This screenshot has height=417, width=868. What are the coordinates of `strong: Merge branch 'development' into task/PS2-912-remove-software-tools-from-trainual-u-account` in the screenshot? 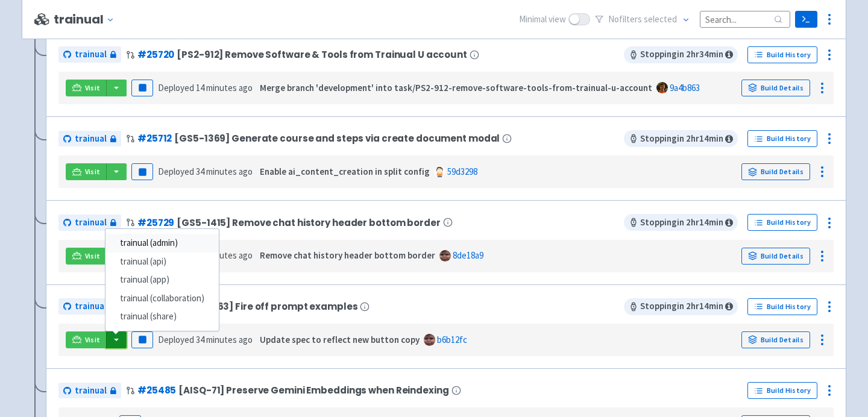 It's located at (455, 87).